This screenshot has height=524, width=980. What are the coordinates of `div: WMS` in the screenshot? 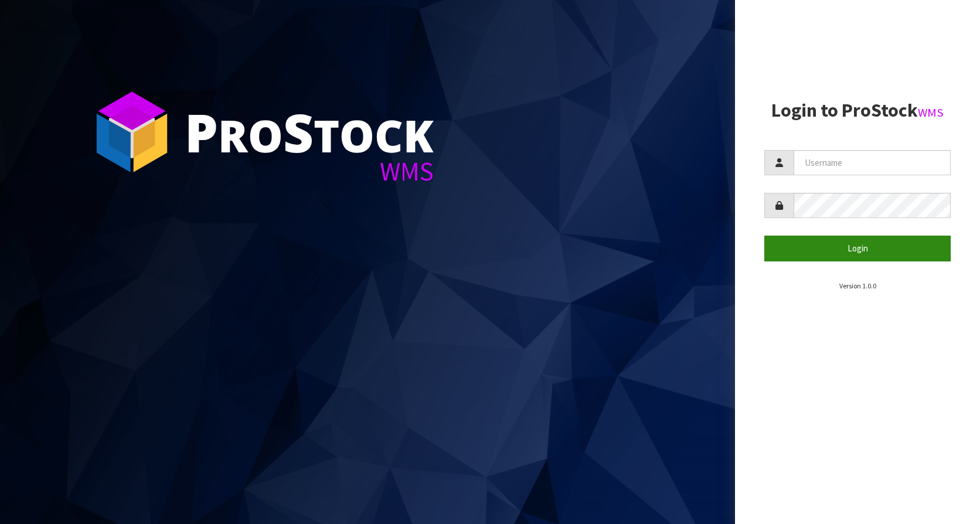 It's located at (309, 171).